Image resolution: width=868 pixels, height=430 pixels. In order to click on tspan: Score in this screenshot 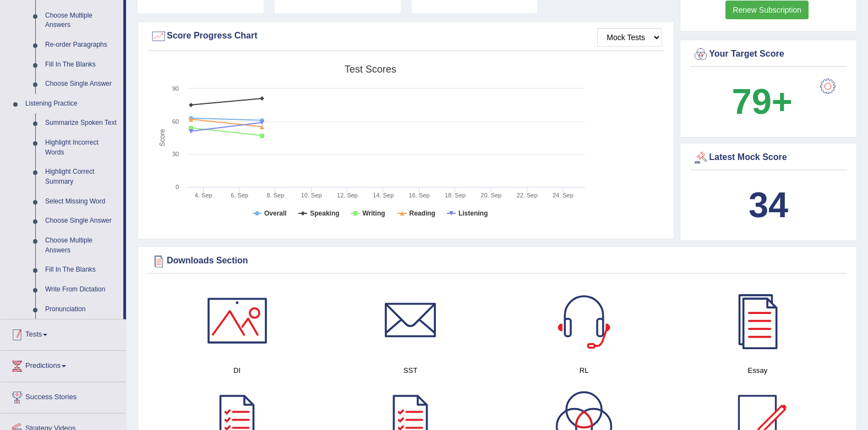, I will do `click(162, 138)`.